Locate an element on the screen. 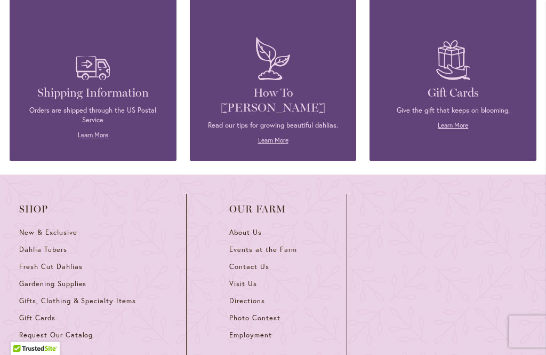 Image resolution: width=546 pixels, height=355 pixels. span: New & Exclusive is located at coordinates (48, 232).